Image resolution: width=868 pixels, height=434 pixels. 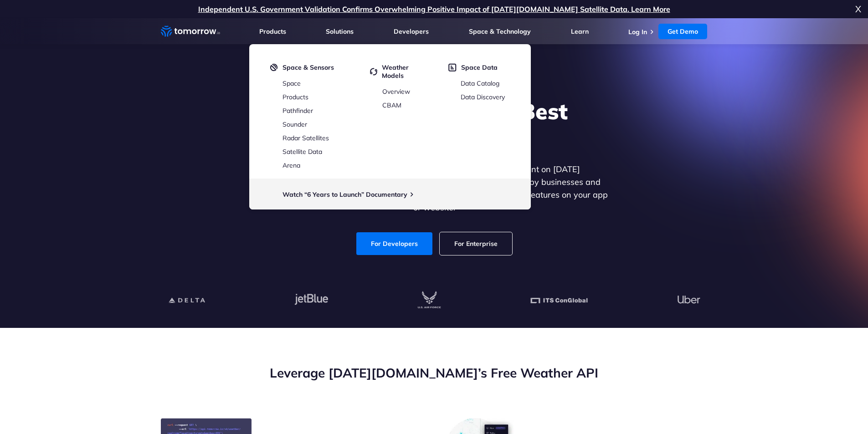 I want to click on a: Developers, so click(x=411, y=31).